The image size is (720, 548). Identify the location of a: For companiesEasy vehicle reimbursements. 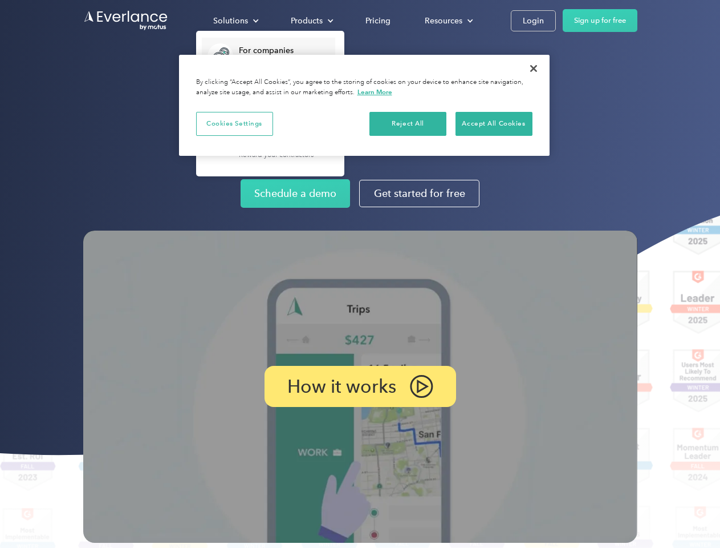
(269, 56).